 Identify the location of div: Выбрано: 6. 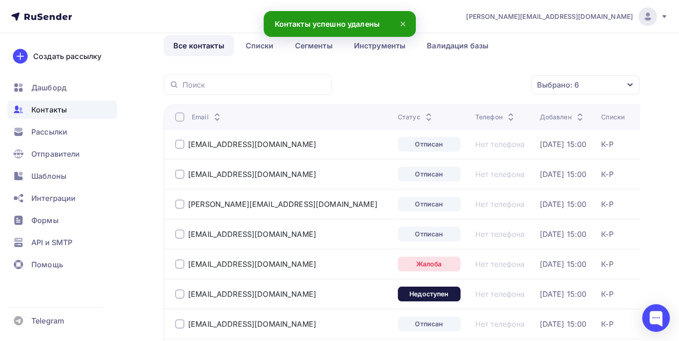
(558, 85).